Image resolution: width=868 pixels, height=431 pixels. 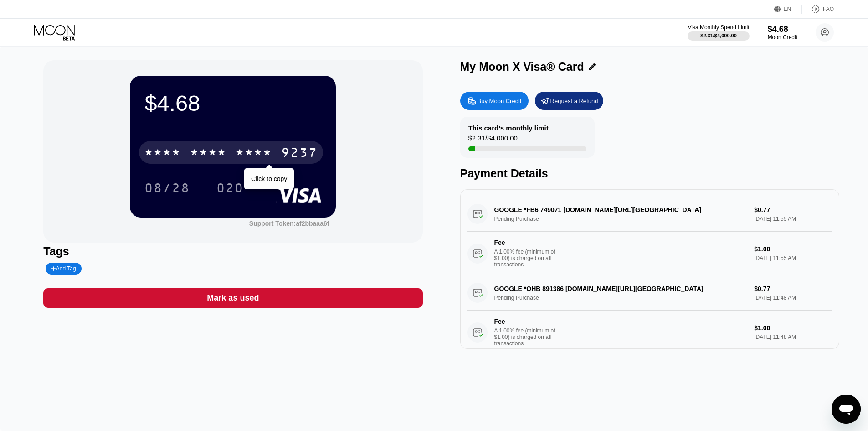 What do you see at coordinates (289, 223) in the screenshot?
I see `div: Support Token:af2bbaaa6f` at bounding box center [289, 223].